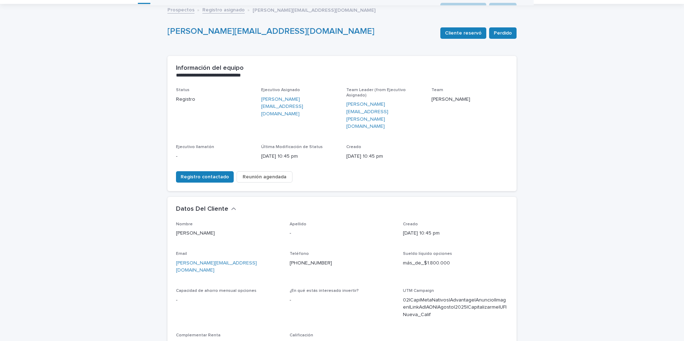 This screenshot has height=341, width=684. I want to click on span: Ejecutivo Asignado, so click(281, 90).